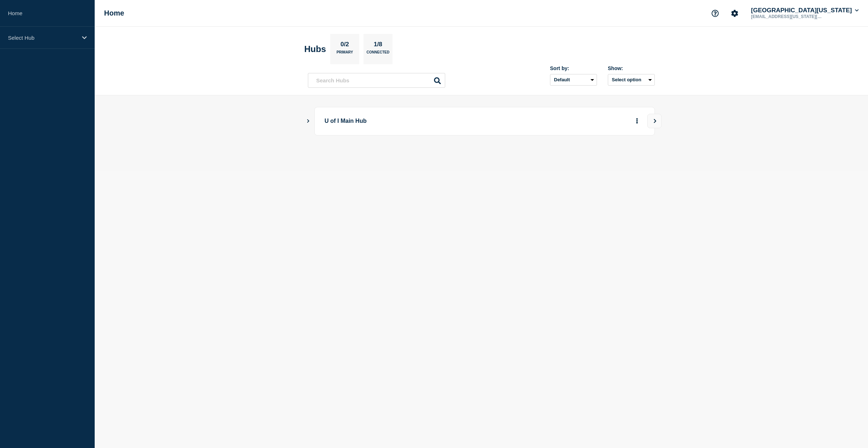 Image resolution: width=868 pixels, height=448 pixels. I want to click on div: Sort by:, so click(574, 68).